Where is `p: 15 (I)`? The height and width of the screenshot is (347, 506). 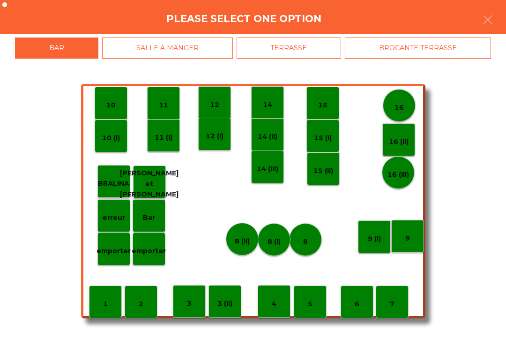
p: 15 (I) is located at coordinates (323, 138).